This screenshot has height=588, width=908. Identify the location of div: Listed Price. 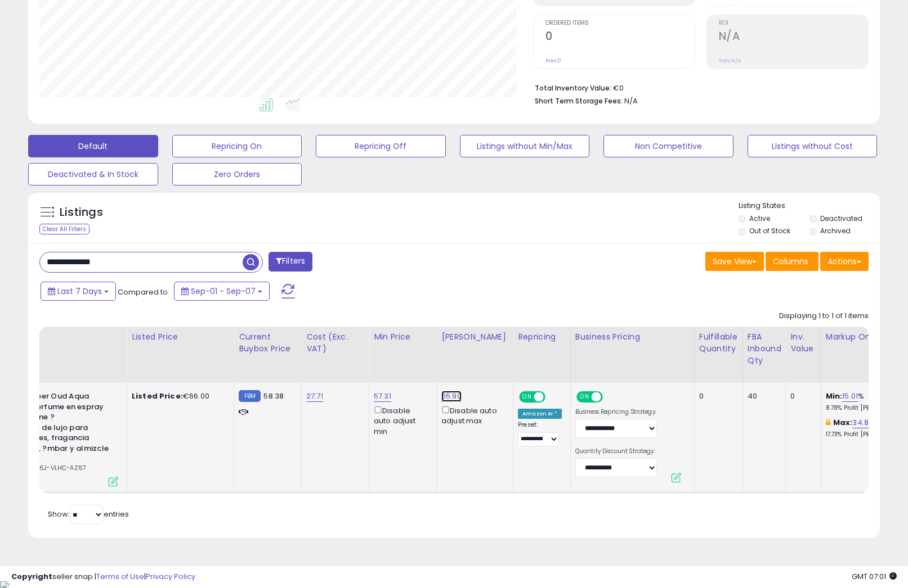
(180, 337).